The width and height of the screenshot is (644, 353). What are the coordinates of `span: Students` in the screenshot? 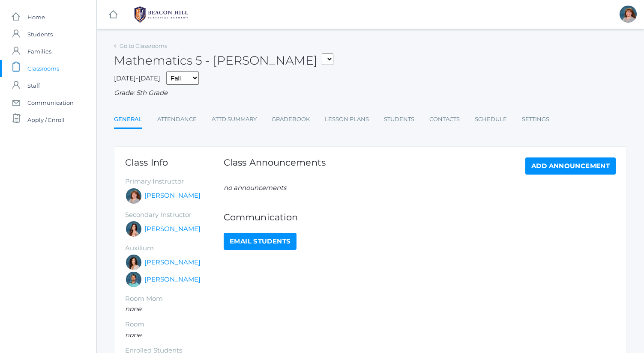 It's located at (40, 34).